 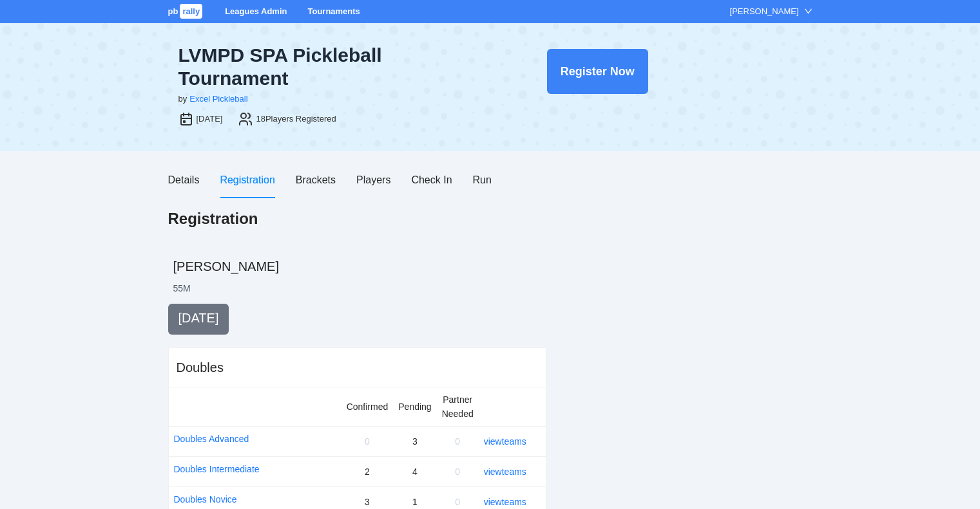 What do you see at coordinates (184, 179) in the screenshot?
I see `div: Details` at bounding box center [184, 179].